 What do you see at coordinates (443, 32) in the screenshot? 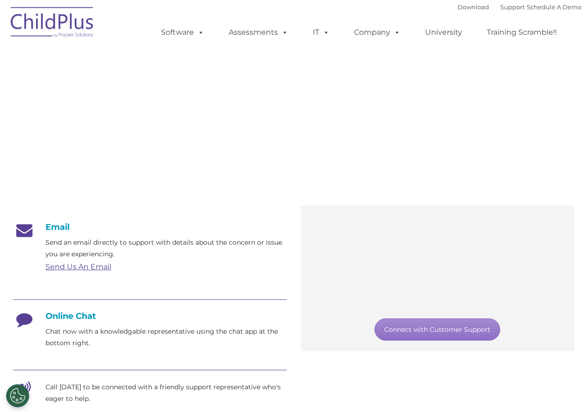
I see `a: University` at bounding box center [443, 32].